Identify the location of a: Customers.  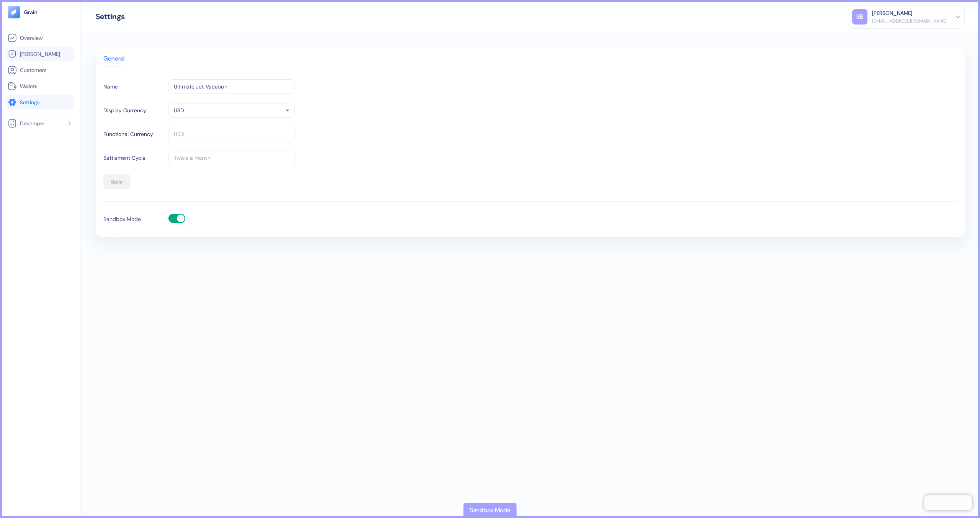
(40, 70).